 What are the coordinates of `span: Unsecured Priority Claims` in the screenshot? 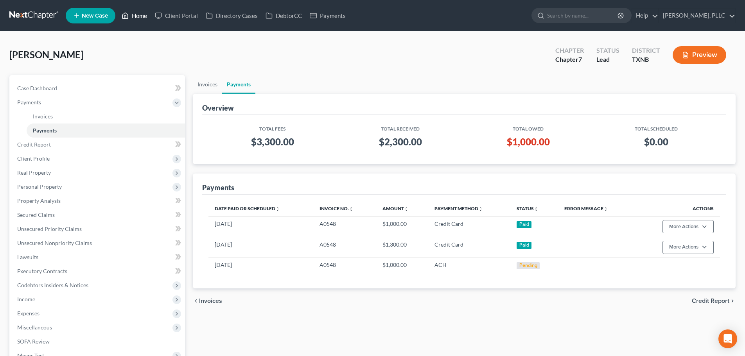 It's located at (49, 229).